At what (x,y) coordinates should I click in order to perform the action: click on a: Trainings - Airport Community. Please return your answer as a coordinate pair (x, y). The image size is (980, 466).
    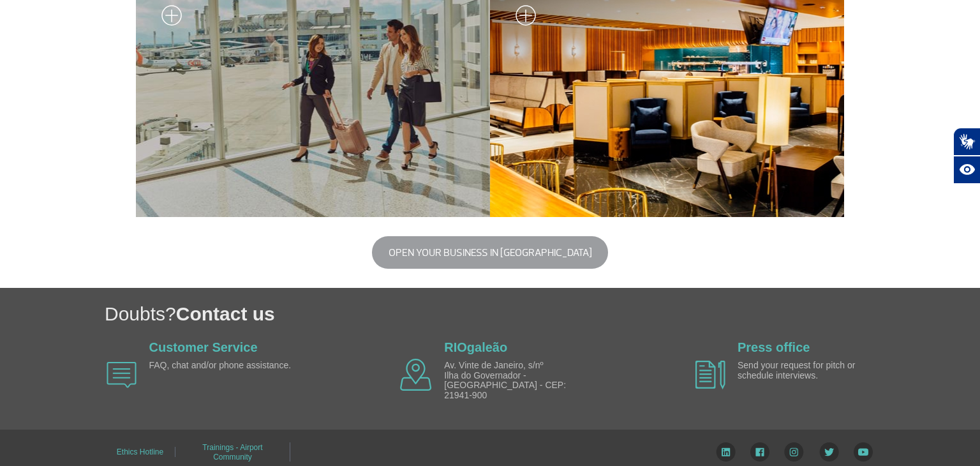
    Looking at the image, I should click on (232, 452).